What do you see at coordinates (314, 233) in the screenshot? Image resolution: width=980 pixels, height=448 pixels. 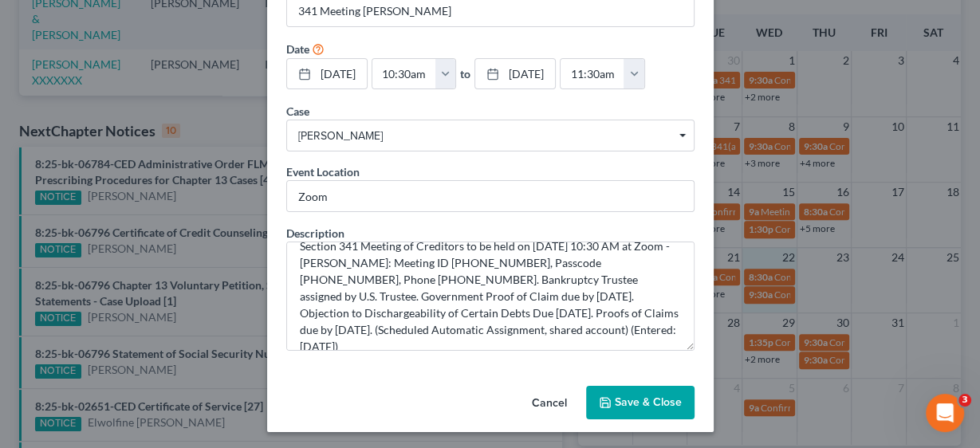 I see `label: Description` at bounding box center [314, 233].